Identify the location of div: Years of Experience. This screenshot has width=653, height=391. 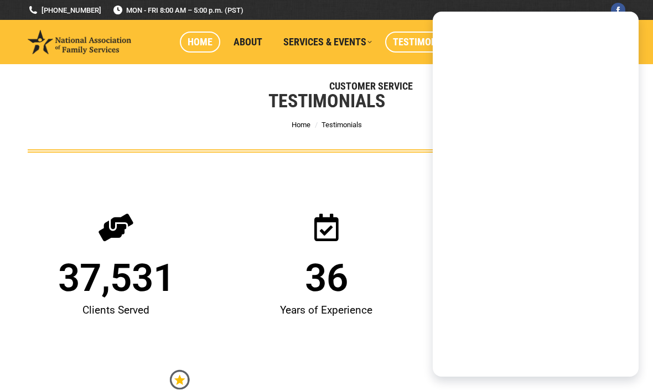
(326, 310).